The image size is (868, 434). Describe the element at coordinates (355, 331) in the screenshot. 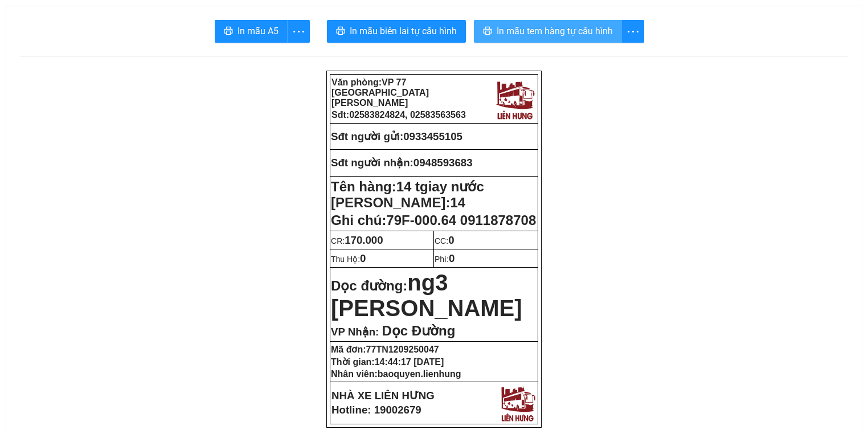

I see `span: VP Nhận:` at that location.